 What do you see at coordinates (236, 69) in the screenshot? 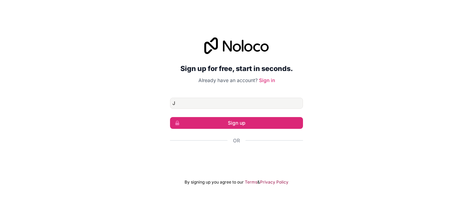
I see `h2: Sign up for free, start in seconds.` at bounding box center [236, 69].